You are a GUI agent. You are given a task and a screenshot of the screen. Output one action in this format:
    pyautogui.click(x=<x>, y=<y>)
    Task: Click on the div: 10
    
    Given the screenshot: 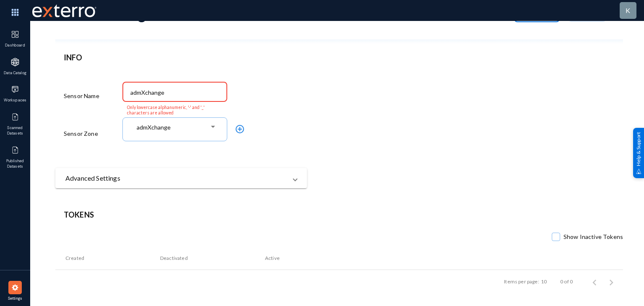 What is the action you would take?
    pyautogui.click(x=544, y=282)
    